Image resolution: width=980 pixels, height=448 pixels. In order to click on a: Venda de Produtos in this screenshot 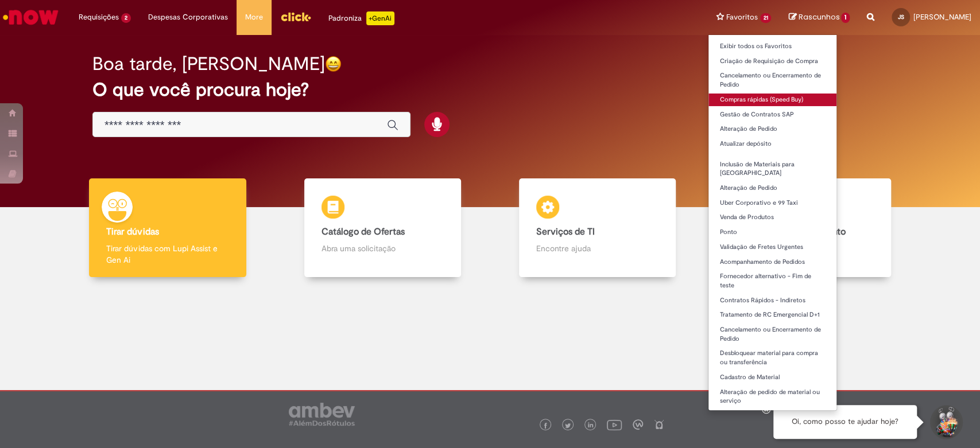, I will do `click(773, 218)`.